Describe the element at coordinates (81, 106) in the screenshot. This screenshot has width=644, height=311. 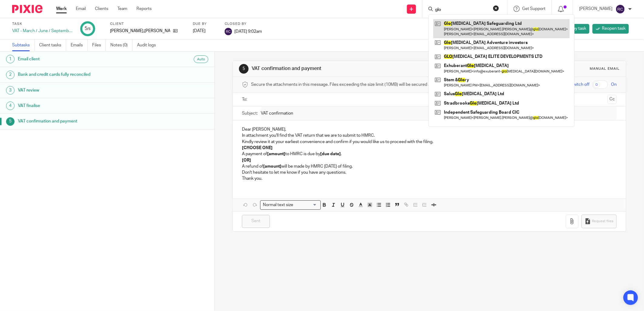
I see `h1: VAT finalise` at that location.